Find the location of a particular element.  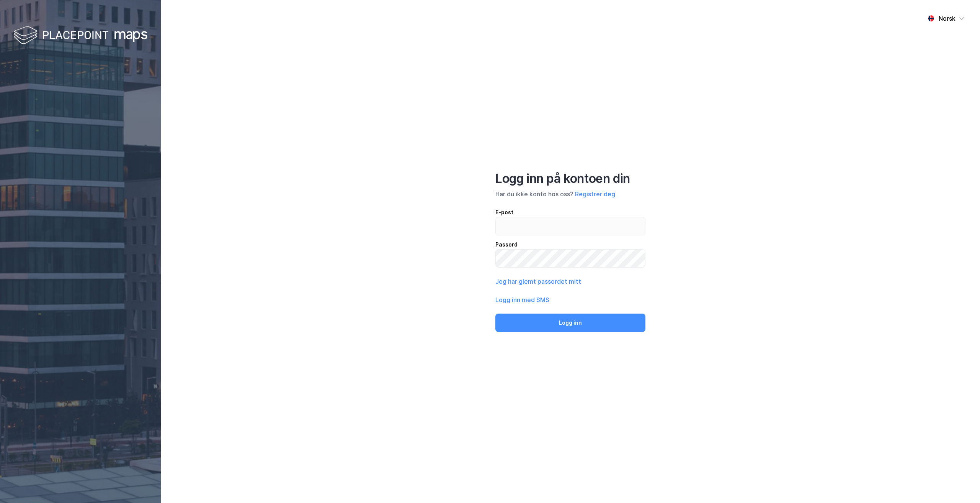

div: Logg inn på kontoen din is located at coordinates (571, 178).